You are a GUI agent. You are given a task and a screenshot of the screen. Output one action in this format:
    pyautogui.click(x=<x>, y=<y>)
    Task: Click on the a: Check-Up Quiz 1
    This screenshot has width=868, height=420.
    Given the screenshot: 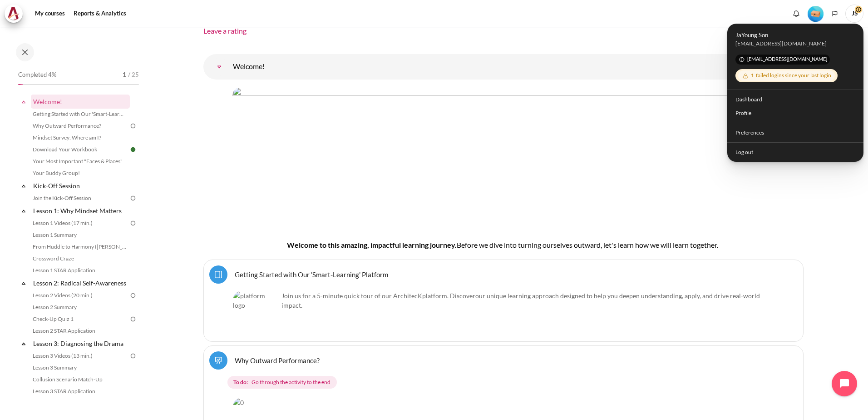 What is the action you would take?
    pyautogui.click(x=79, y=319)
    